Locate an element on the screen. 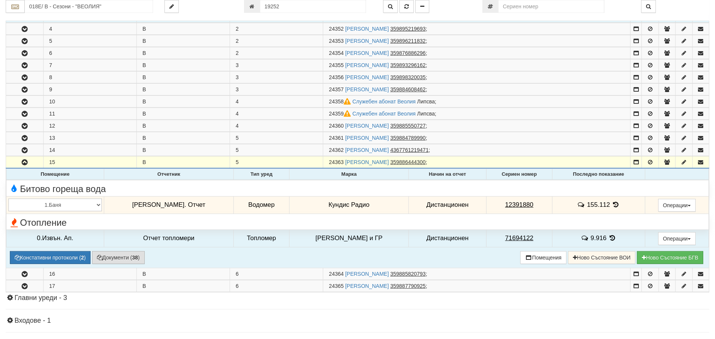 The width and height of the screenshot is (715, 339). b: 2 is located at coordinates (83, 258).